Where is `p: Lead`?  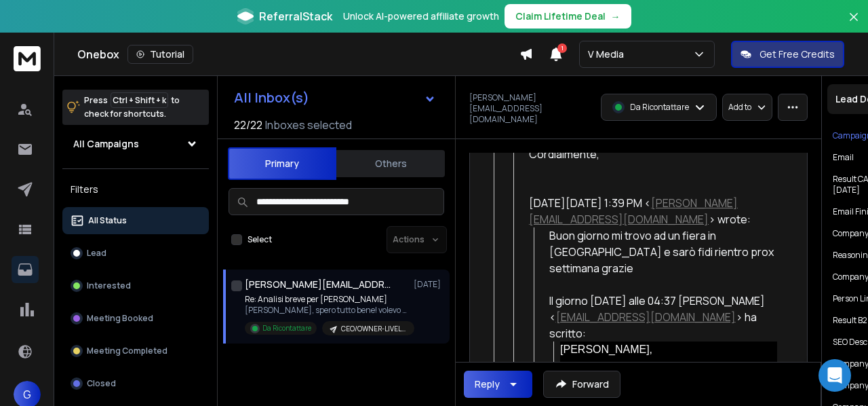
p: Lead is located at coordinates (96, 253).